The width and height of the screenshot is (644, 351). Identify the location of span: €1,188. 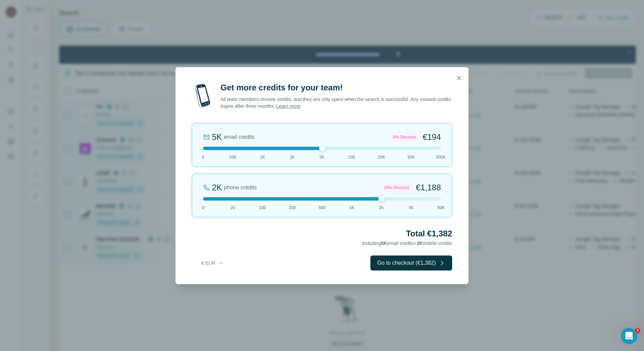
(428, 188).